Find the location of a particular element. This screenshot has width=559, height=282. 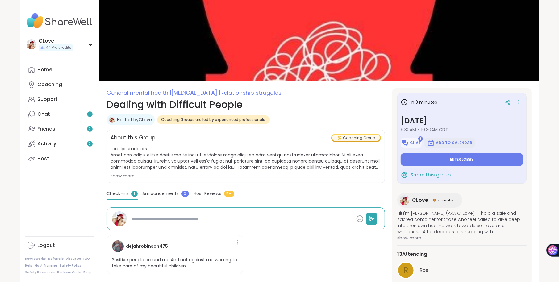

div: Home is located at coordinates (45, 70).